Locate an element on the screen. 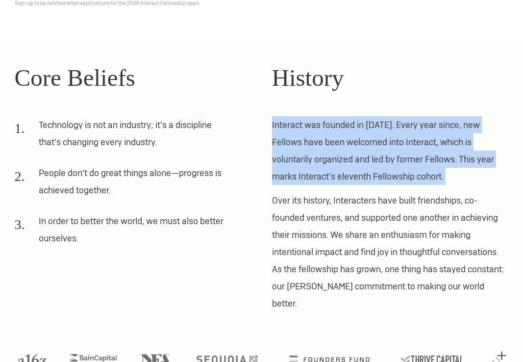  p: Over its history, Interacters have built friendships, co-founded ventures, and supported one anot... is located at coordinates (390, 251).